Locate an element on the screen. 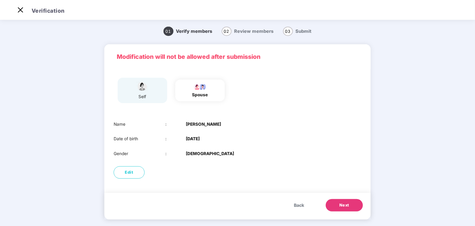 The height and width of the screenshot is (226, 475). span: Next is located at coordinates (344, 205).